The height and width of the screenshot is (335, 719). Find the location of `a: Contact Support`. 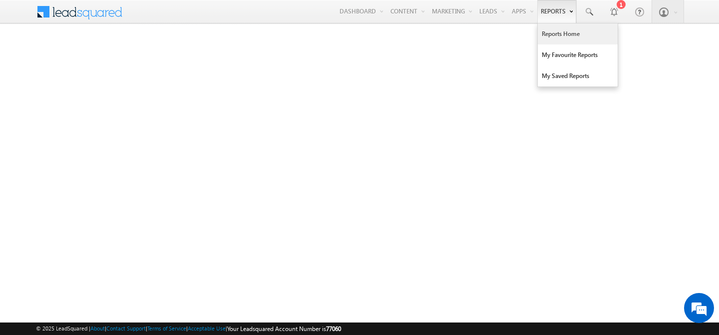

a: Contact Support is located at coordinates (126, 328).